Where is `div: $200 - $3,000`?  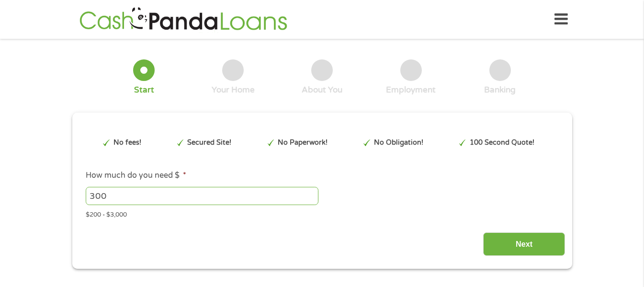 div: $200 - $3,000 is located at coordinates (322, 213).